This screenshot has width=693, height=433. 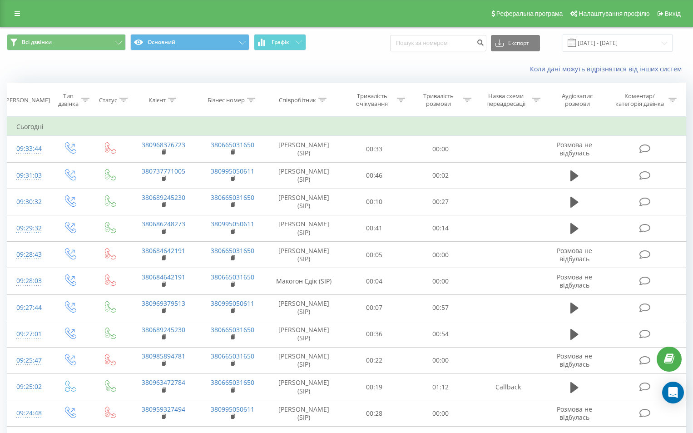 I want to click on div: 09:27:01, so click(x=28, y=334).